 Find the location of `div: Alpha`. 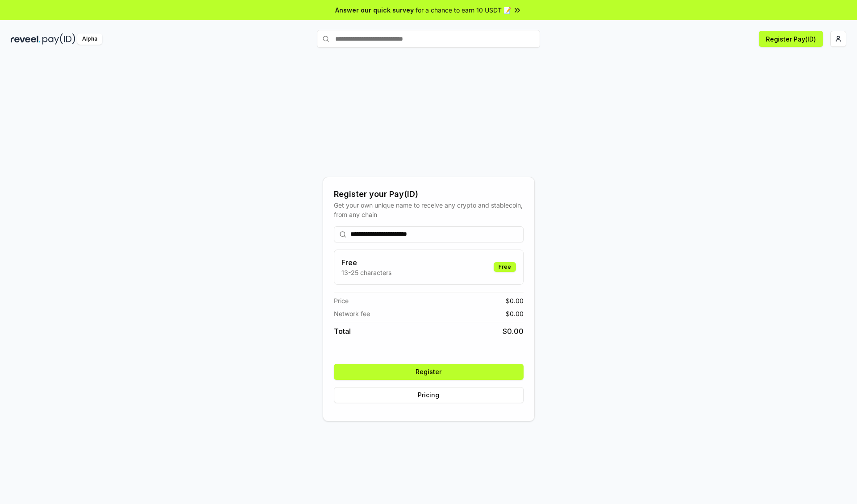

div: Alpha is located at coordinates (90, 39).